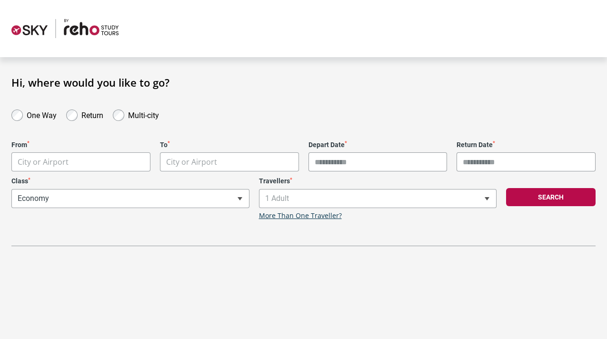 Image resolution: width=607 pixels, height=339 pixels. Describe the element at coordinates (92, 114) in the screenshot. I see `label: Return` at that location.